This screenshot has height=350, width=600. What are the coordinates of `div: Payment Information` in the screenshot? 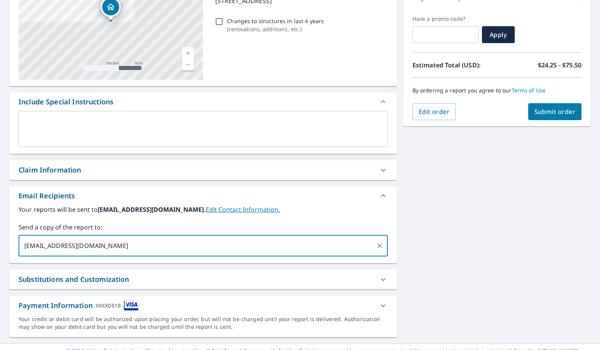 It's located at (78, 306).